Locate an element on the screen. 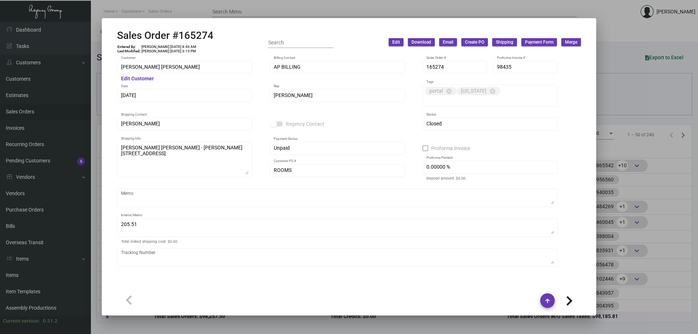  span: Closed is located at coordinates (434, 124).